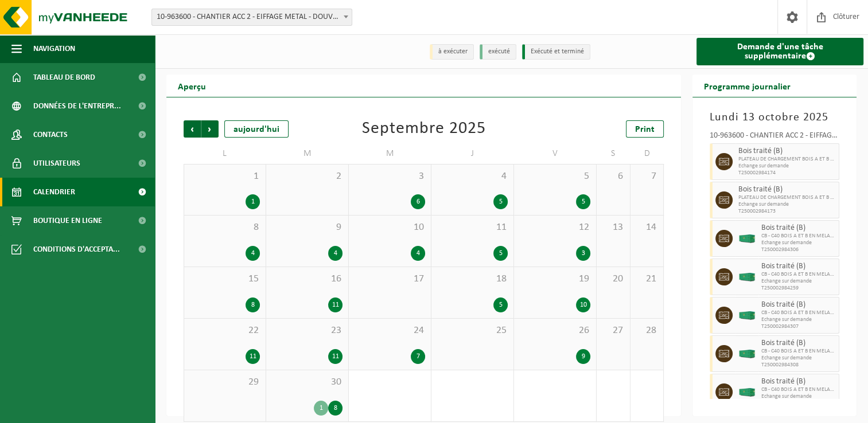 This screenshot has width=868, height=423. I want to click on span: 12, so click(555, 228).